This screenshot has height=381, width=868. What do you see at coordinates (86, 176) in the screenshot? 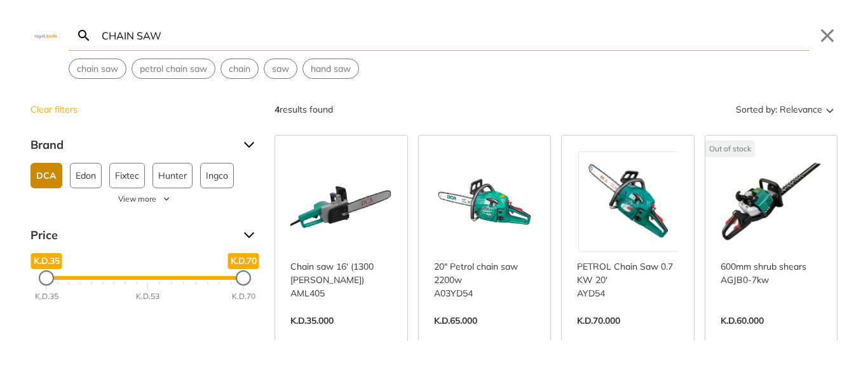
I see `button: Edon` at bounding box center [86, 176].